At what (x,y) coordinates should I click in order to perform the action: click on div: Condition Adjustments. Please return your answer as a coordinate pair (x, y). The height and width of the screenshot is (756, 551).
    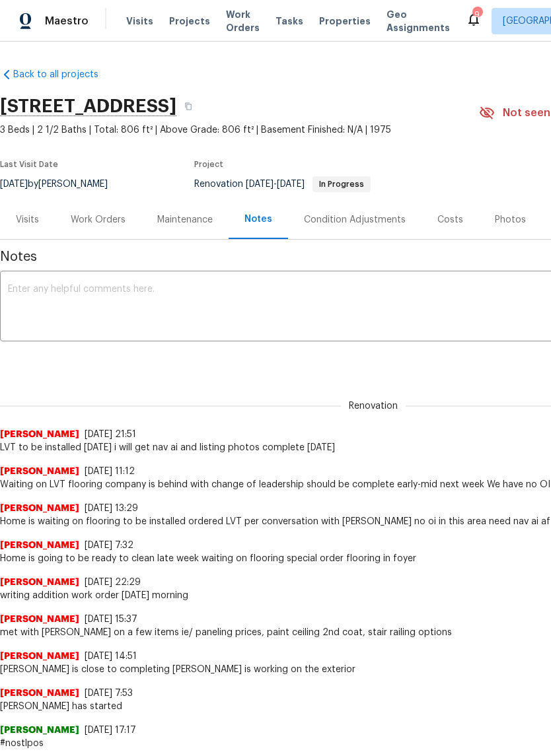
    Looking at the image, I should click on (355, 220).